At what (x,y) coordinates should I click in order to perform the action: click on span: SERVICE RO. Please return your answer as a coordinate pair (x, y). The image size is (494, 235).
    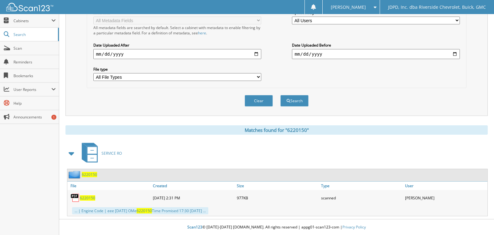
    Looking at the image, I should click on (111, 153).